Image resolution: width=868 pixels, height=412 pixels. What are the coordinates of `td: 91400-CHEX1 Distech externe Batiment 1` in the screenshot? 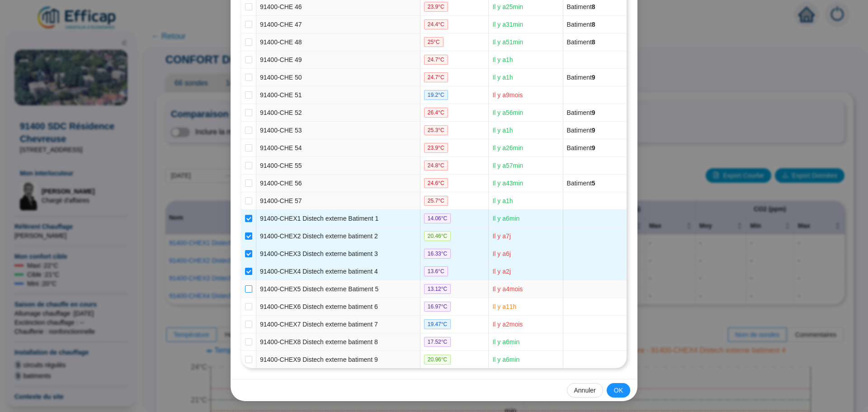 It's located at (338, 218).